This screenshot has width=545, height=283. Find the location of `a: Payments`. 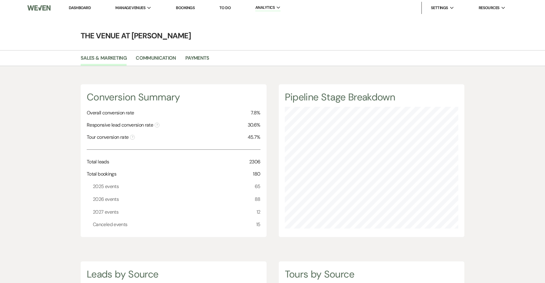

a: Payments is located at coordinates (197, 60).